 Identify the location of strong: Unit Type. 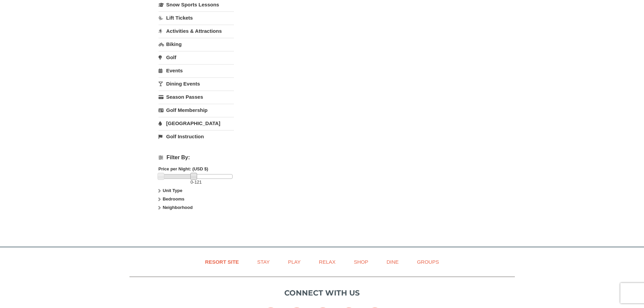
(172, 190).